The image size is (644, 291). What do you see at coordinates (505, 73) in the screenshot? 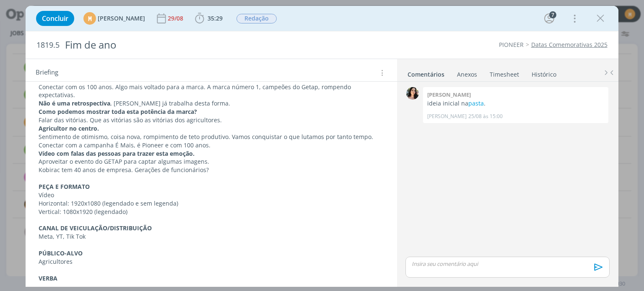
I see `a: Timesheet` at bounding box center [505, 73].